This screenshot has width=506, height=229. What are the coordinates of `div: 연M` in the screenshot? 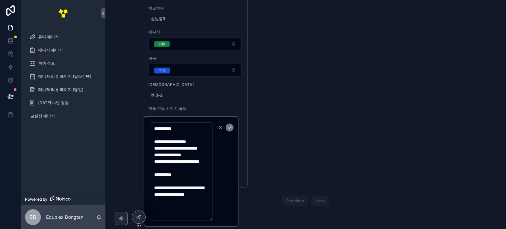 It's located at (162, 44).